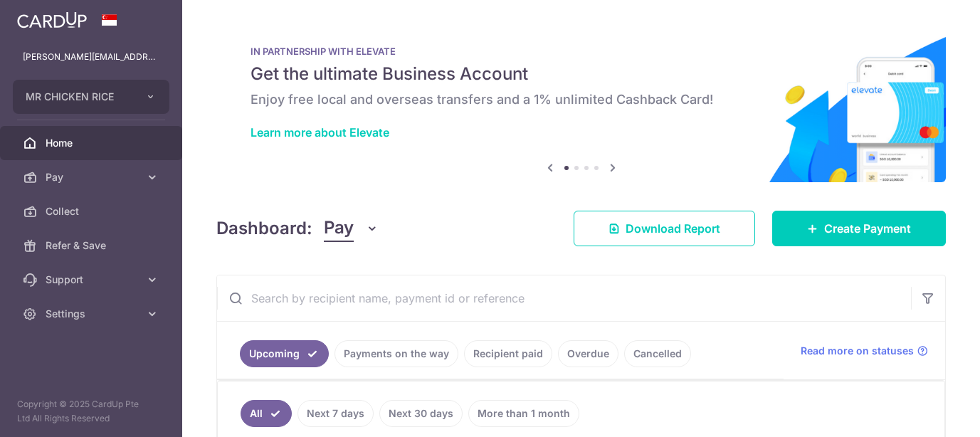  I want to click on input: Search by recipient name, payment id or reference, so click(563, 298).